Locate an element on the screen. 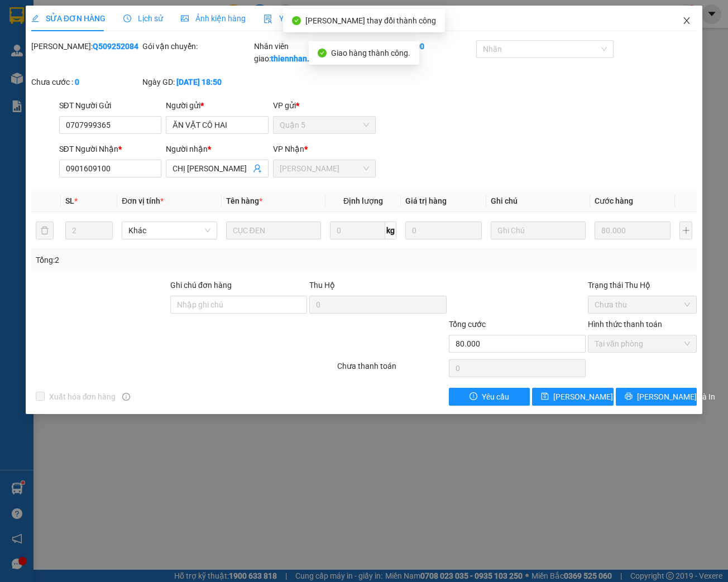 Image resolution: width=728 pixels, height=582 pixels. span: Nhận: is located at coordinates (120, 15).